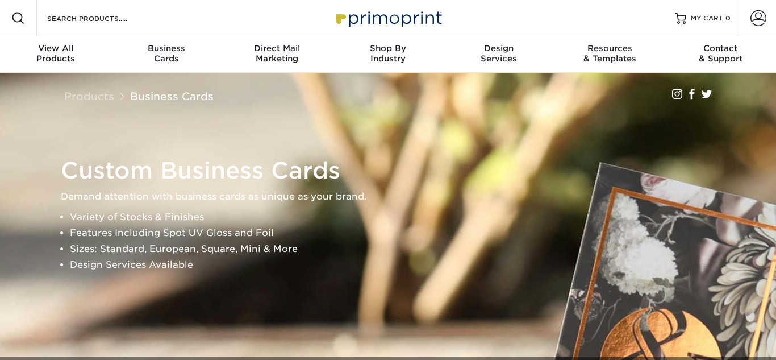  Describe the element at coordinates (499, 48) in the screenshot. I see `span: Design` at that location.